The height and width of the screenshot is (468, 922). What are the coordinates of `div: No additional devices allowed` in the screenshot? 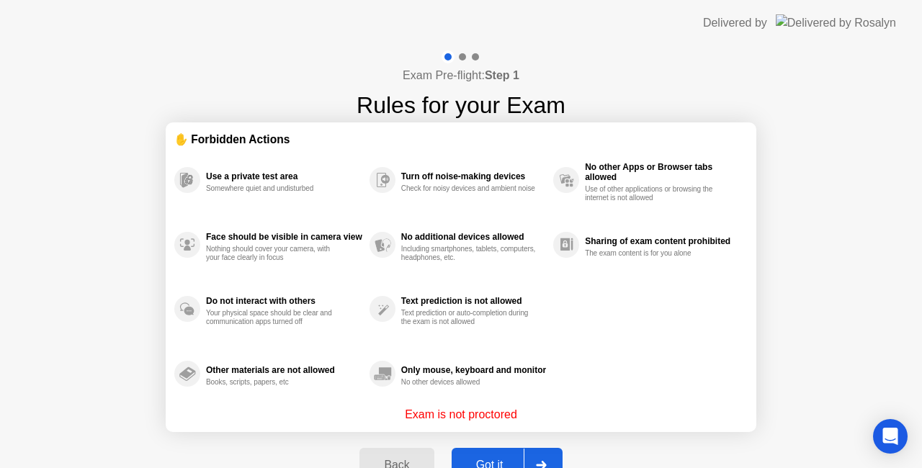 It's located at (473, 237).